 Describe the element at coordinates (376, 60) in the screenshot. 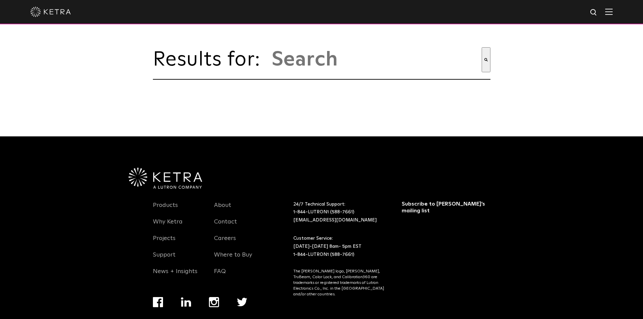

I see `input: This is a search field with an auto-suggest feature attached.` at that location.